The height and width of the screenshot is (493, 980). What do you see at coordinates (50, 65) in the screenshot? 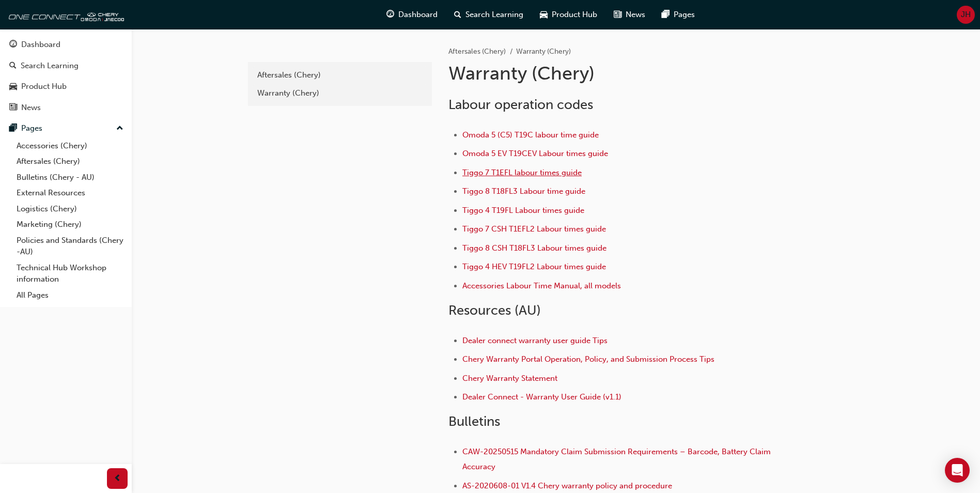
I see `div: Search Learning` at bounding box center [50, 65].